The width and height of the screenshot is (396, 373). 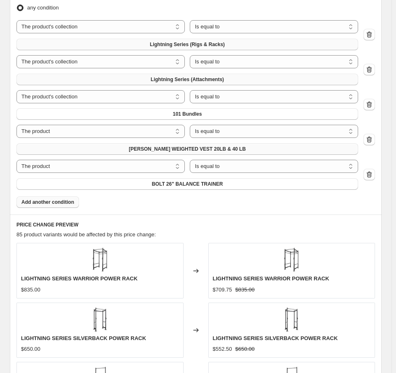 I want to click on button: BOLT 26" BALANCE TRAINER, so click(x=187, y=184).